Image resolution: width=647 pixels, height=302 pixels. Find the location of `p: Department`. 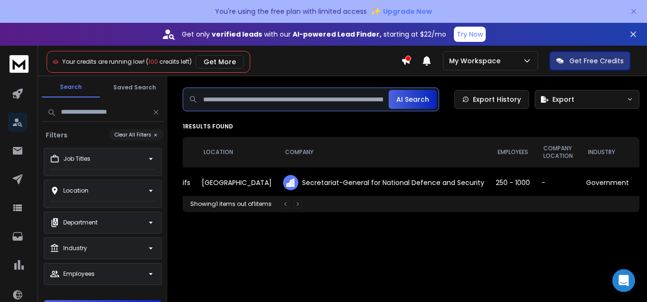

p: Department is located at coordinates (80, 223).